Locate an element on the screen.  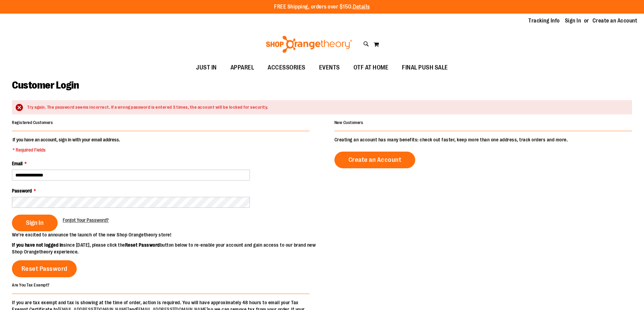
p: FREE Shipping, orders over $150. is located at coordinates (322, 7).